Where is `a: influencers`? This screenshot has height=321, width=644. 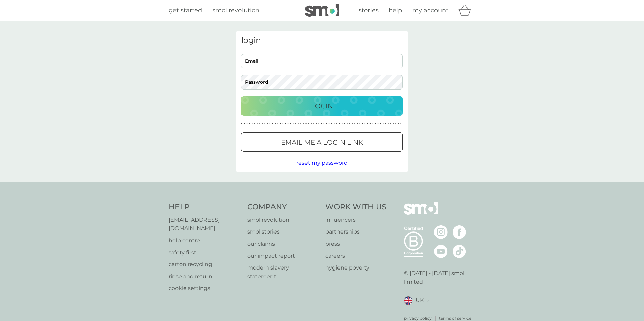
a: influencers is located at coordinates (356, 220).